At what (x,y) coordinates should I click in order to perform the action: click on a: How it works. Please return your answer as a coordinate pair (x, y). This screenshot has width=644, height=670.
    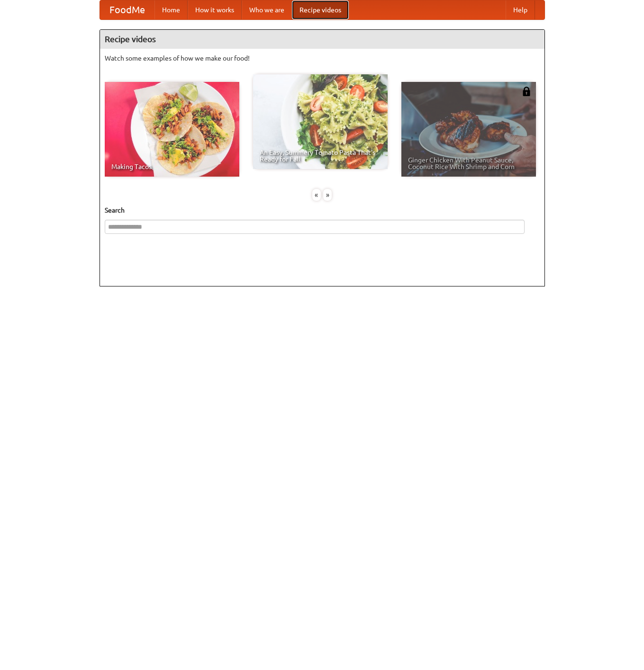
    Looking at the image, I should click on (215, 10).